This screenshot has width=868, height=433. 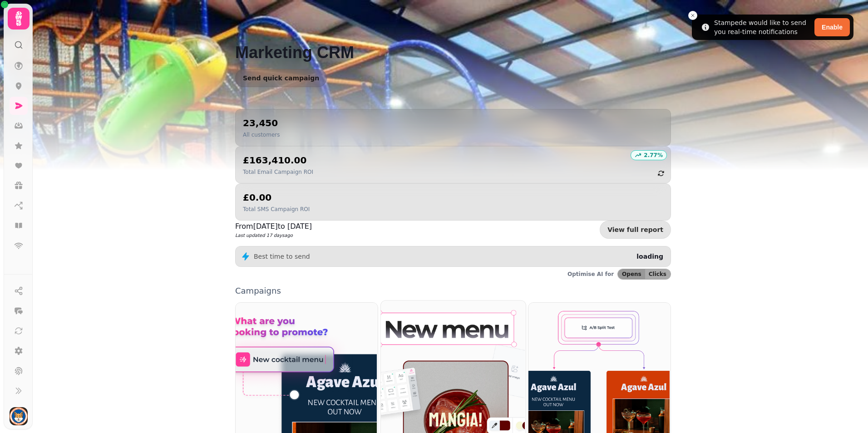 What do you see at coordinates (631, 274) in the screenshot?
I see `span: Opens` at bounding box center [631, 274].